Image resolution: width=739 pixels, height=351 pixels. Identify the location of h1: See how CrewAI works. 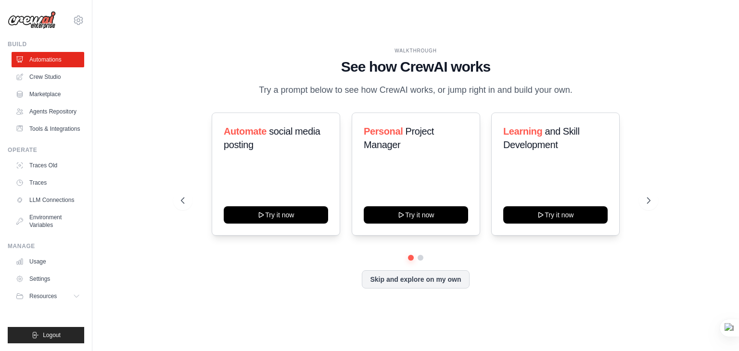
(416, 67).